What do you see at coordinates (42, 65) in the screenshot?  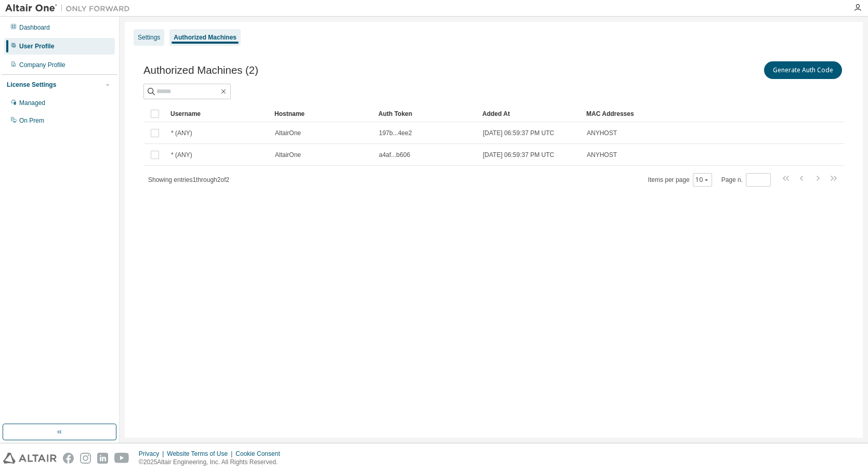 I see `div: Company Profile` at bounding box center [42, 65].